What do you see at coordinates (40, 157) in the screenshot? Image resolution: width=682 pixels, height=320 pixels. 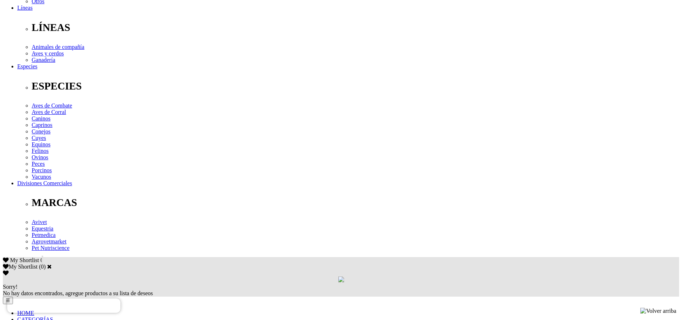 I see `a: Ovinos` at bounding box center [40, 157].